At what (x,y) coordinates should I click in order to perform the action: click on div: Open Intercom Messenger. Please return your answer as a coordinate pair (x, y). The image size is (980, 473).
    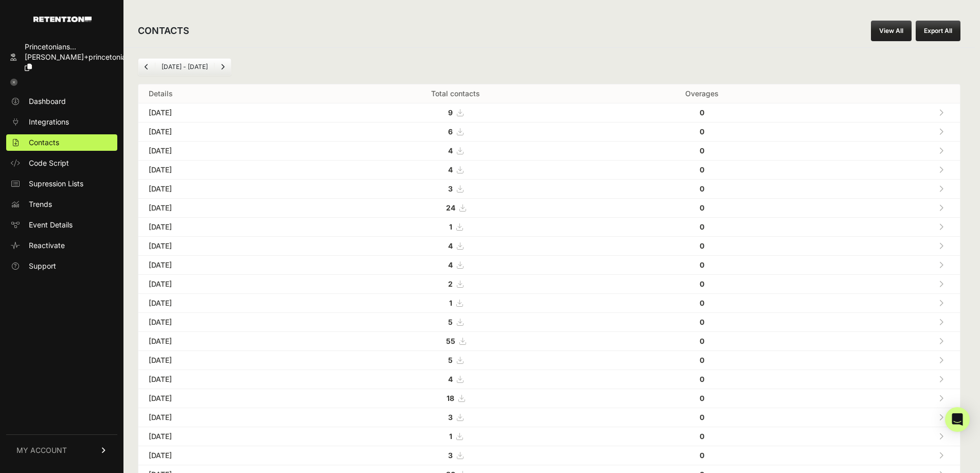
    Looking at the image, I should click on (958, 419).